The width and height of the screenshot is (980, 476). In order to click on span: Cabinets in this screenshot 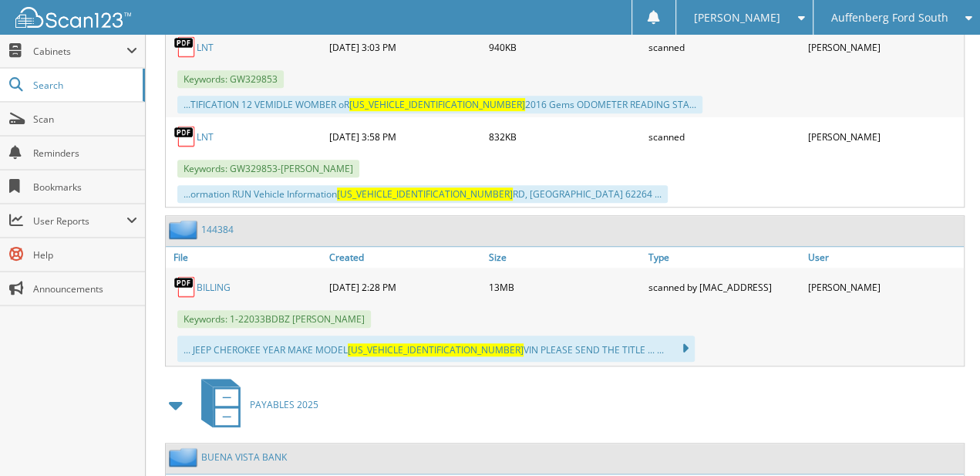, I will do `click(79, 51)`.